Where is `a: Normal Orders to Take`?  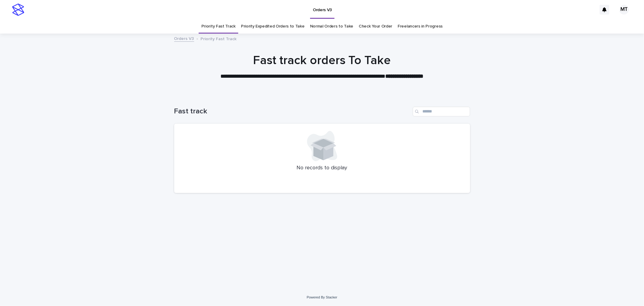
a: Normal Orders to Take is located at coordinates (332, 26).